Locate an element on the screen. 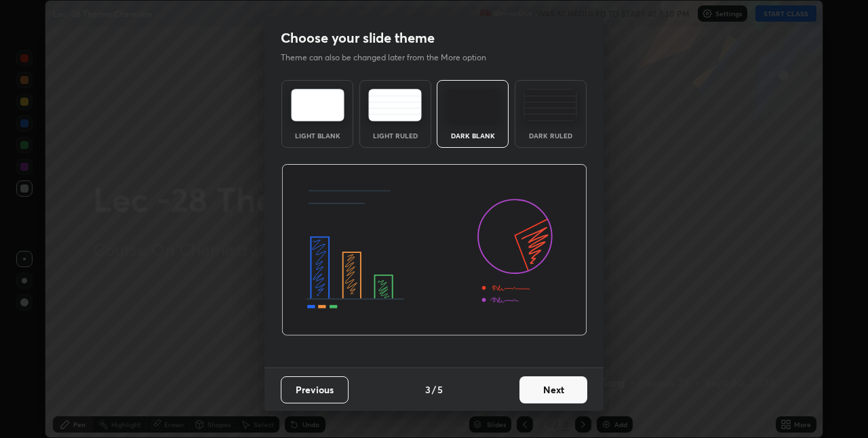 Image resolution: width=868 pixels, height=438 pixels. div: Light Blank is located at coordinates (317, 136).